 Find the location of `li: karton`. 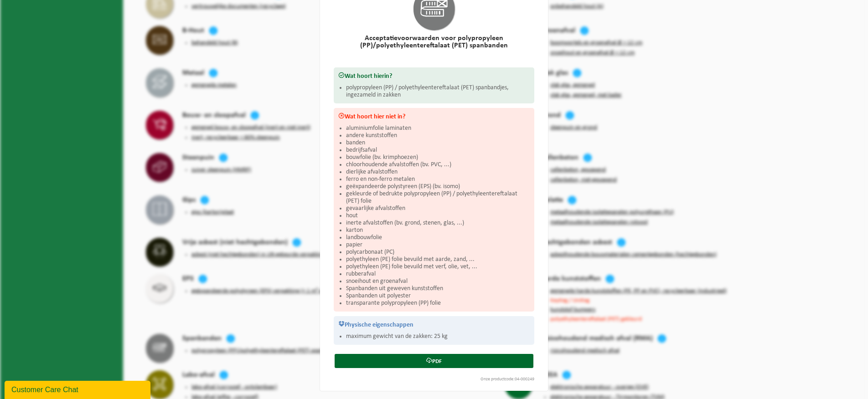

li: karton is located at coordinates (438, 231).